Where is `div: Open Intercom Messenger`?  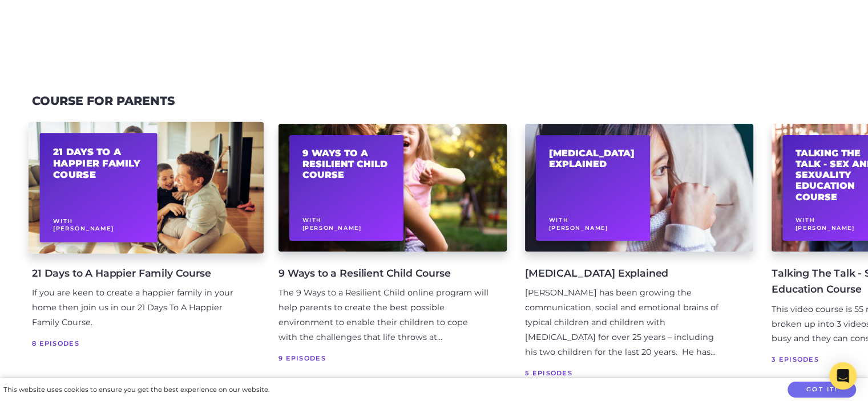 div: Open Intercom Messenger is located at coordinates (843, 376).